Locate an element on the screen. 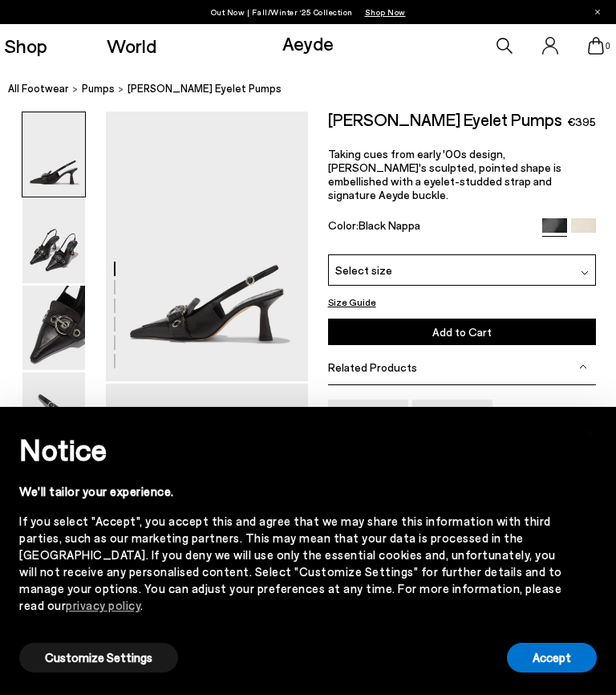 The image size is (616, 695). a: Aeyde is located at coordinates (308, 42).